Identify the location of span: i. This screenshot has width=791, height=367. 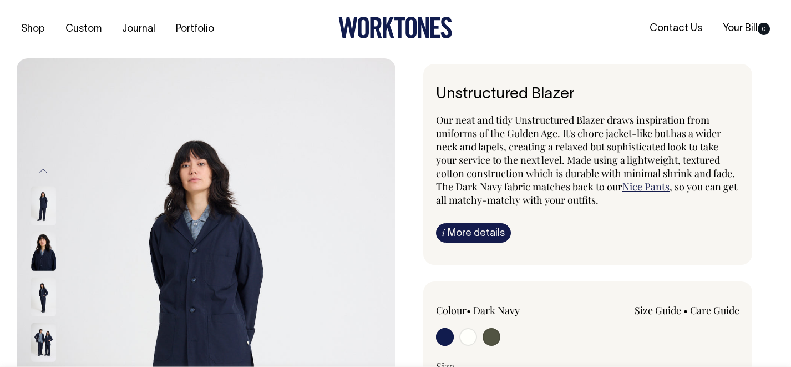
(443, 232).